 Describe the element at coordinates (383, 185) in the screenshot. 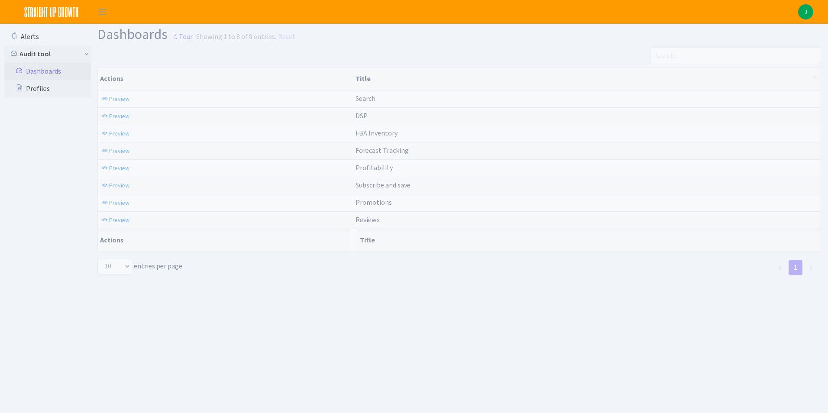

I see `span: Subscribe and save` at that location.